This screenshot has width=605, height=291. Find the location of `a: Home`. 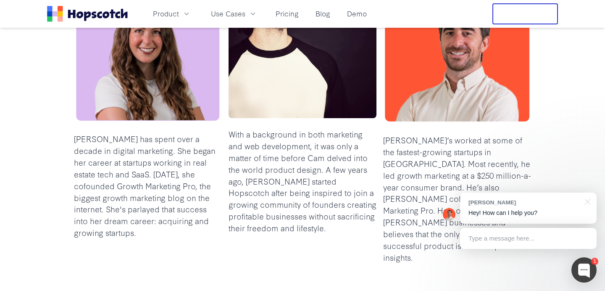

a: Home is located at coordinates (87, 14).